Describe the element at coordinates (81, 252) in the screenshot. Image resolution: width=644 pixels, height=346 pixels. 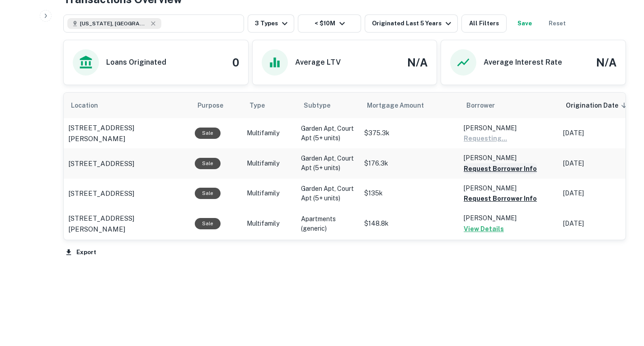
I see `button: Export` at that location.